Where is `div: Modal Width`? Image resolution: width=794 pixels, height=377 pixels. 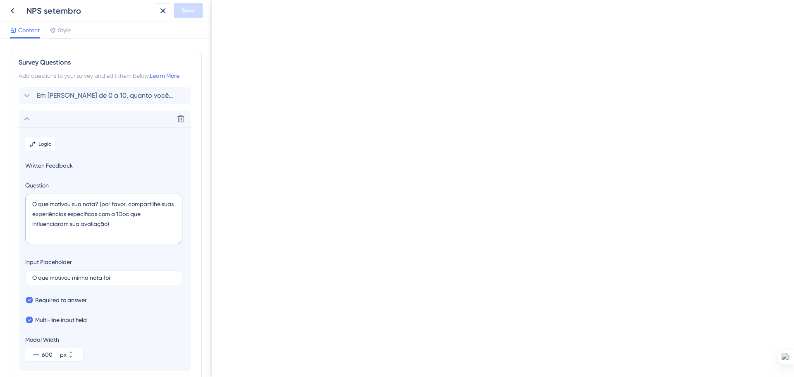 div: Modal Width is located at coordinates (54, 340).